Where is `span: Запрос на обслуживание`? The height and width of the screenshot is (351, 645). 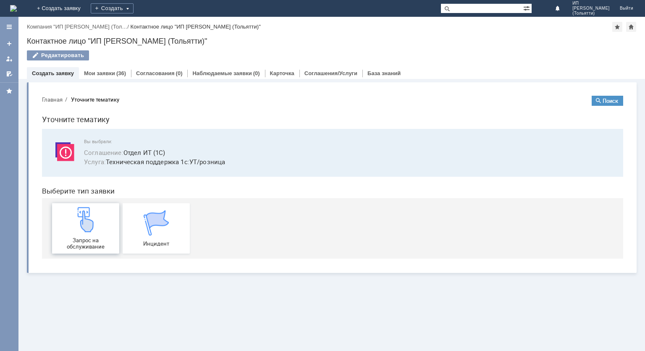 span: Запрос на обслуживание is located at coordinates (50, 154).